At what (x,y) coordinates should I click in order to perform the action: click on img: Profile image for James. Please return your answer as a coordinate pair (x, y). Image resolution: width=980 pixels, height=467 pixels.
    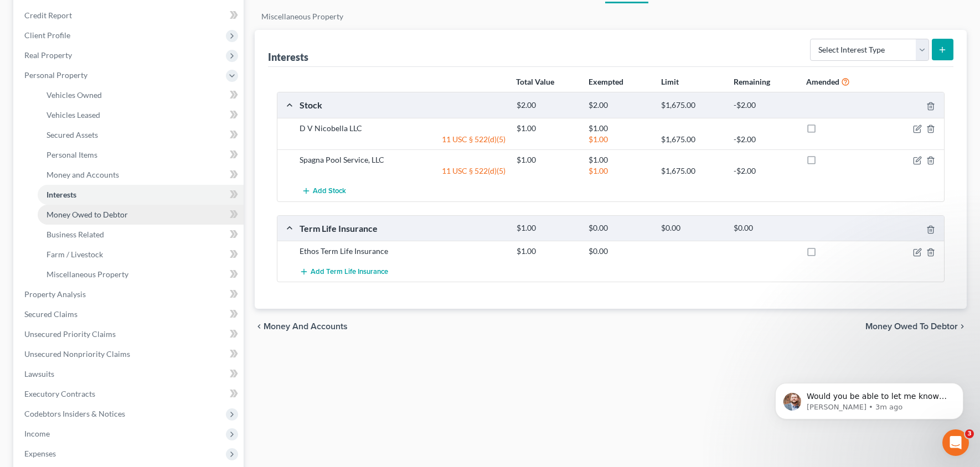
    Looking at the image, I should click on (34, 42).